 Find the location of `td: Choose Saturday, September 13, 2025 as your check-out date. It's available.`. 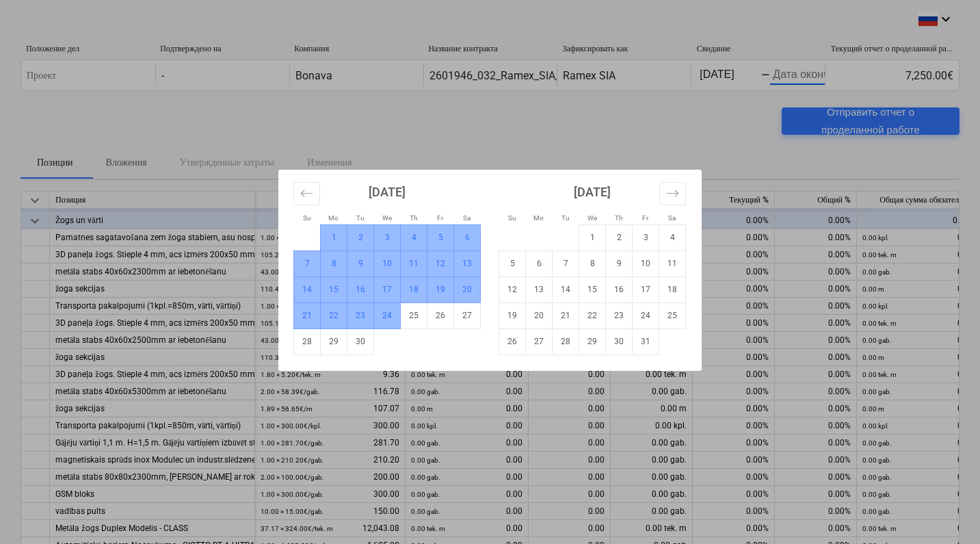

td: Choose Saturday, September 13, 2025 as your check-out date. It's available. is located at coordinates (467, 263).